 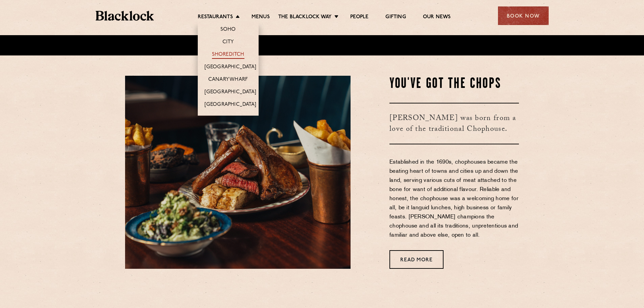 What do you see at coordinates (228, 55) in the screenshot?
I see `a: Shoreditch` at bounding box center [228, 55].